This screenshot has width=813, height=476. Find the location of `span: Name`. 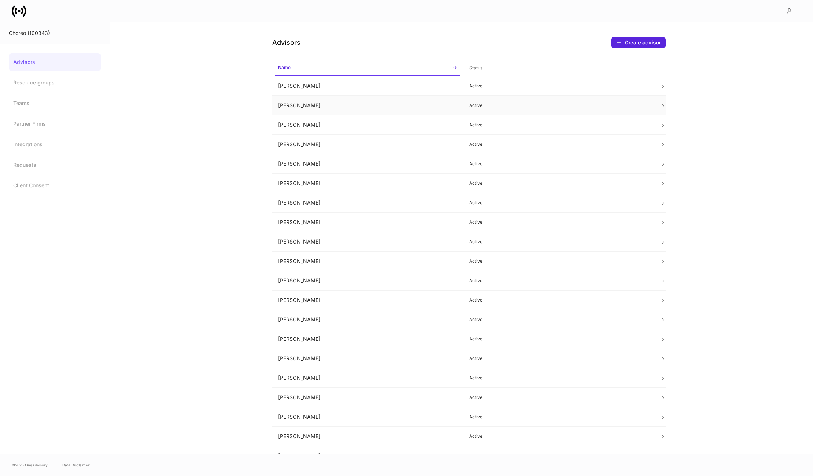

span: Name is located at coordinates (368, 68).